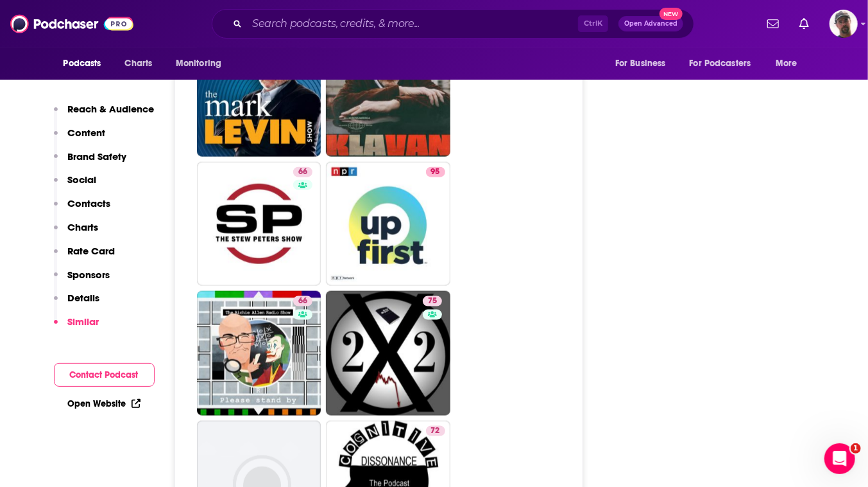 Image resolution: width=868 pixels, height=487 pixels. I want to click on span: Logged in as cjPurdy, so click(844, 24).